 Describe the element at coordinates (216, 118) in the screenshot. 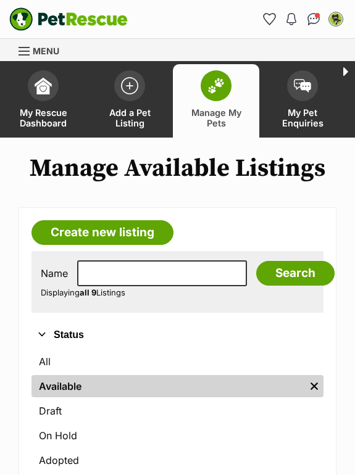

I see `span: Manage My Pets` at that location.